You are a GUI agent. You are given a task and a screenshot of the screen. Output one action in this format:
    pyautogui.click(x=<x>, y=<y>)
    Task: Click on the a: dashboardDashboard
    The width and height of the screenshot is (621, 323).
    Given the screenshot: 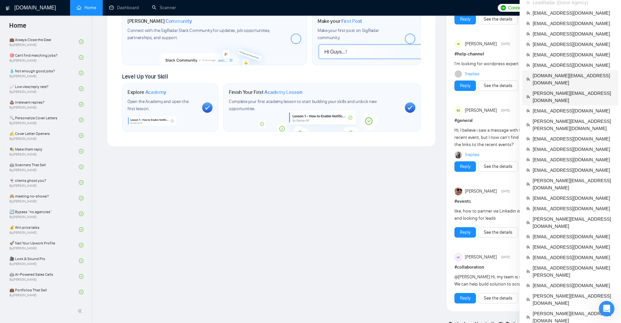 What is the action you would take?
    pyautogui.click(x=124, y=7)
    